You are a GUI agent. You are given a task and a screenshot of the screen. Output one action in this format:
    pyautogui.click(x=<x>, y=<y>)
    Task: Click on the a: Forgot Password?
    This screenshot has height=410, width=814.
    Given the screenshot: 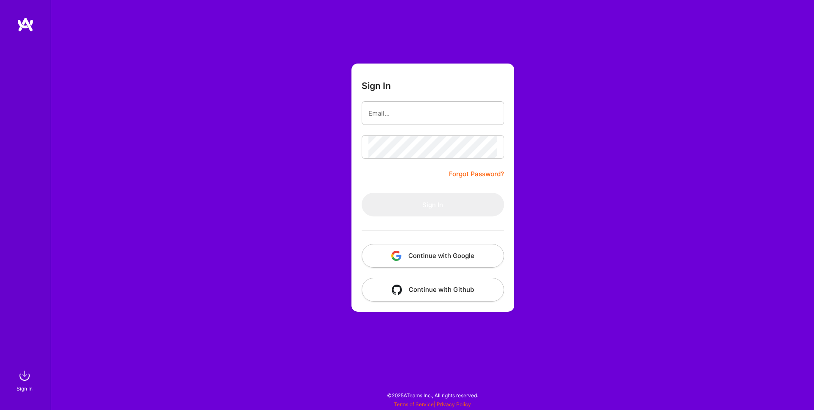 What is the action you would take?
    pyautogui.click(x=476, y=174)
    